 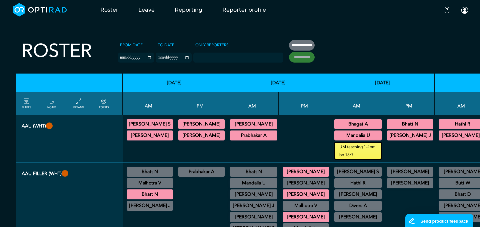 What do you see at coordinates (410, 183) in the screenshot?
I see `div: General CT/General MRI/General XR 13:30 - 18:30` at bounding box center [410, 183].